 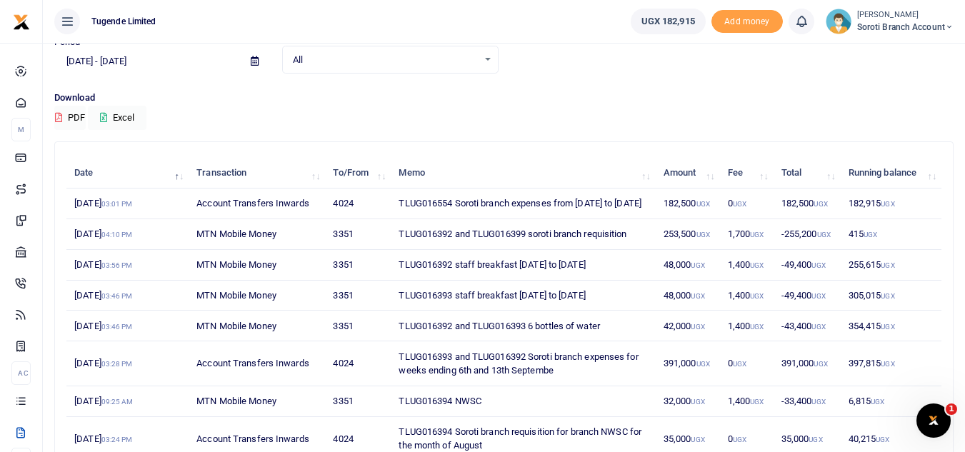 What do you see at coordinates (891, 401) in the screenshot?
I see `td: 6,815` at bounding box center [891, 401].